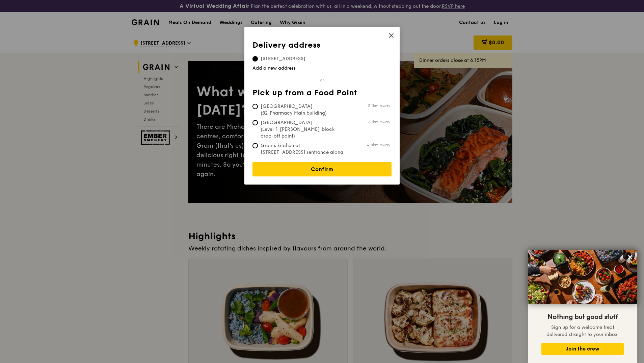 The width and height of the screenshot is (644, 363). Describe the element at coordinates (583, 317) in the screenshot. I see `span: Nothing but good stuff` at that location.